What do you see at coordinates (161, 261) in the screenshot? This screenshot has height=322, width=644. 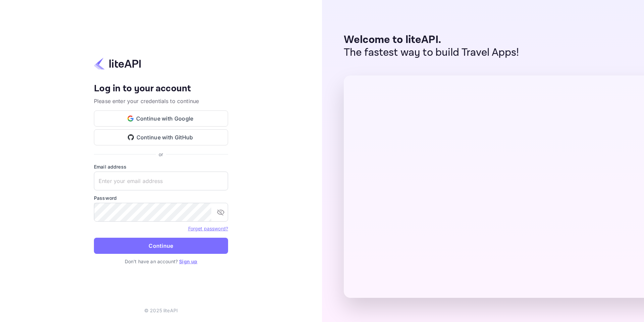 I see `p: Don't have an account?` at bounding box center [161, 261].